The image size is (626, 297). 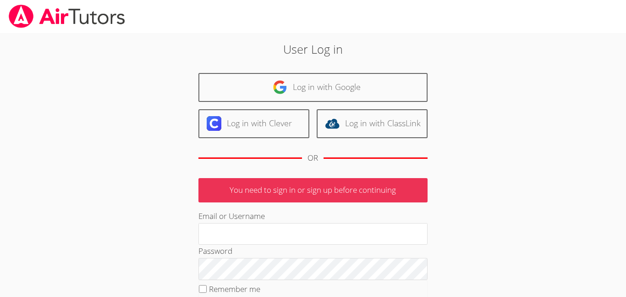 I want to click on p: You need to sign in or sign up before continuing, so click(x=313, y=190).